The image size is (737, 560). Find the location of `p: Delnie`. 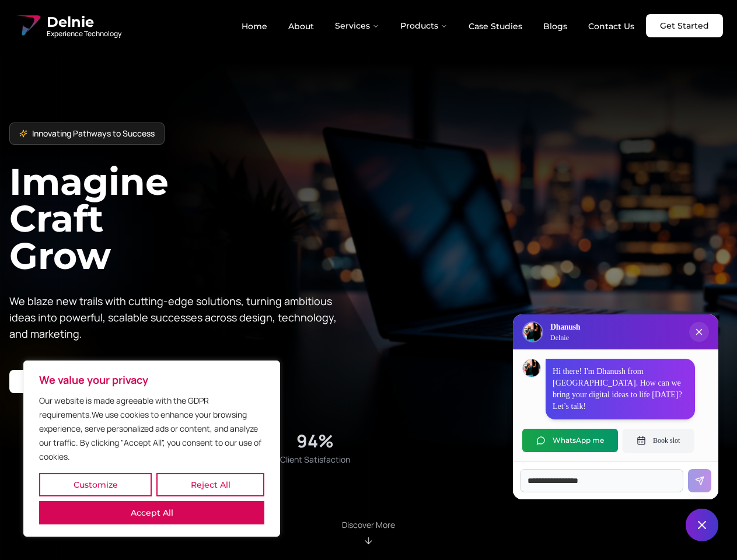

p: Delnie is located at coordinates (565, 338).